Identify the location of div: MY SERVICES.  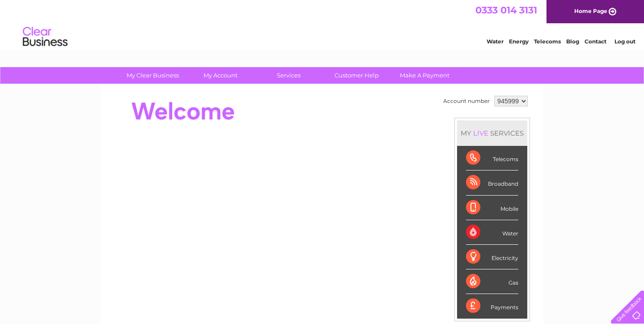
(492, 133).